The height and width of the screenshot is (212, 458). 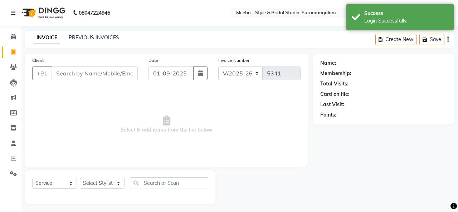 What do you see at coordinates (396, 39) in the screenshot?
I see `button: Create New` at bounding box center [396, 39].